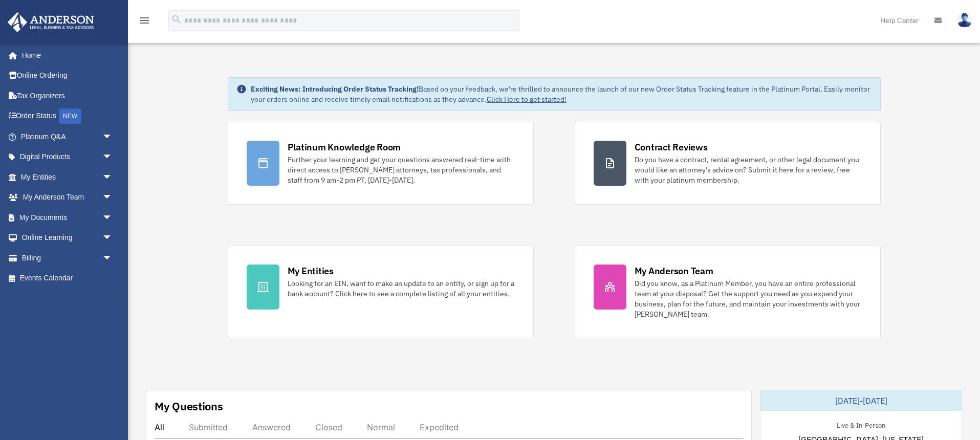 The image size is (980, 440). What do you see at coordinates (208, 427) in the screenshot?
I see `div: Submitted` at bounding box center [208, 427].